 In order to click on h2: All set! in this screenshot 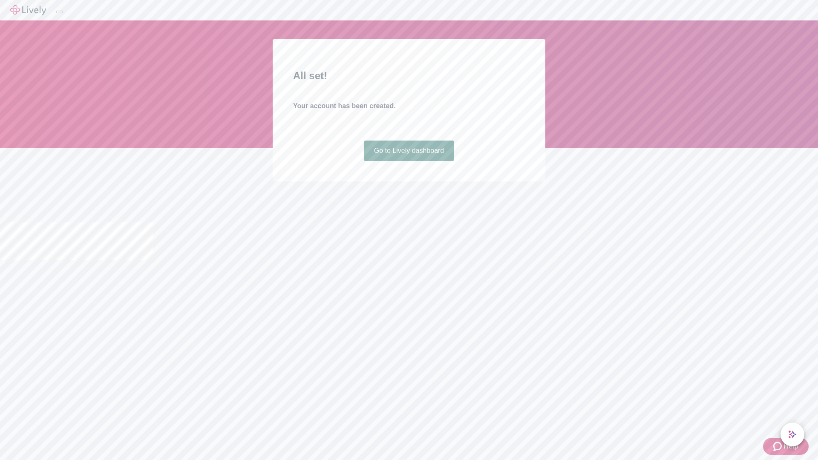, I will do `click(409, 76)`.